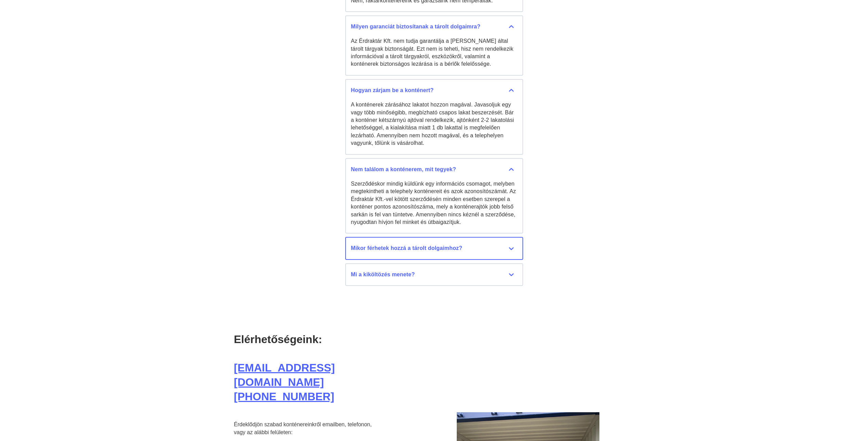 Image resolution: width=868 pixels, height=441 pixels. I want to click on div: Szerződéskor mindig küldünk egy információs csomagot, melyben megtekintheti a telephely konténere..., so click(434, 203).